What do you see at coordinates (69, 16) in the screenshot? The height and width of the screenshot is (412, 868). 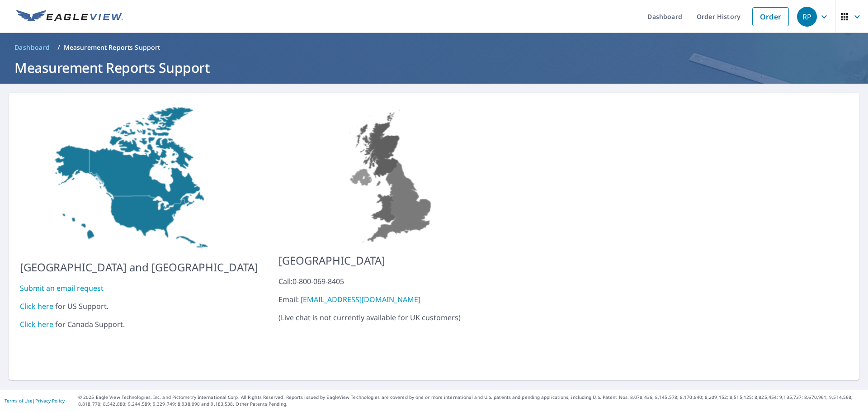 I see `img: EV Logo` at bounding box center [69, 16].